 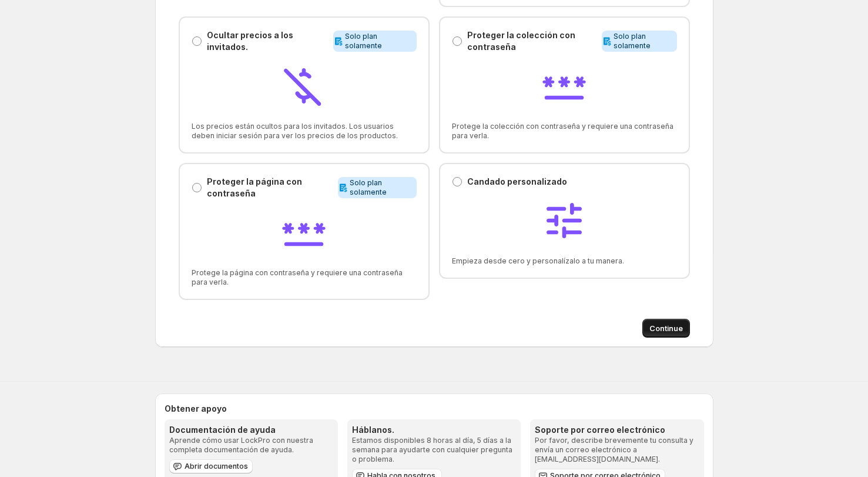 I want to click on h3: Documentación de ayuda, so click(x=251, y=430).